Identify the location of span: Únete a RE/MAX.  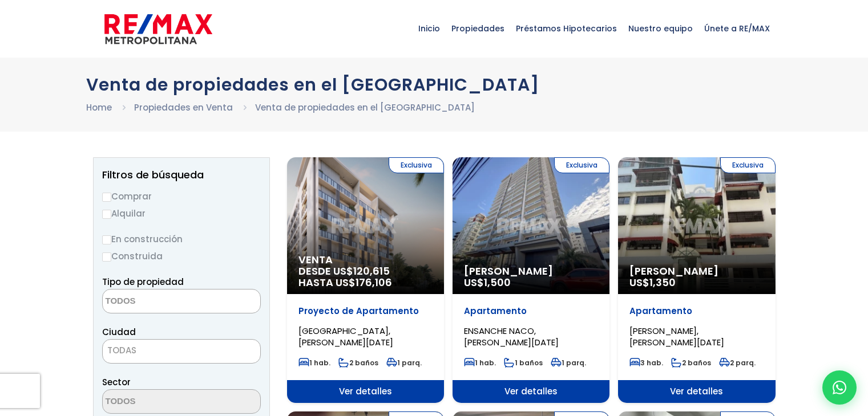
(737, 29).